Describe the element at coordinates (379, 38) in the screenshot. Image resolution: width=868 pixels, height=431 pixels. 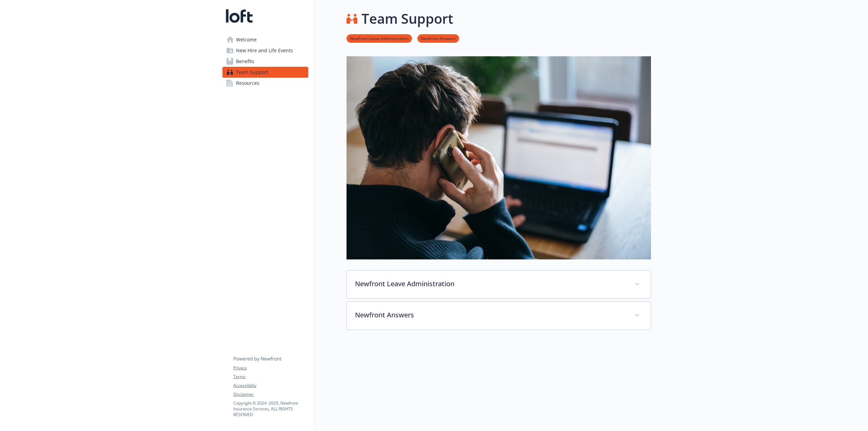
I see `a: Newfront Leave Administration` at that location.